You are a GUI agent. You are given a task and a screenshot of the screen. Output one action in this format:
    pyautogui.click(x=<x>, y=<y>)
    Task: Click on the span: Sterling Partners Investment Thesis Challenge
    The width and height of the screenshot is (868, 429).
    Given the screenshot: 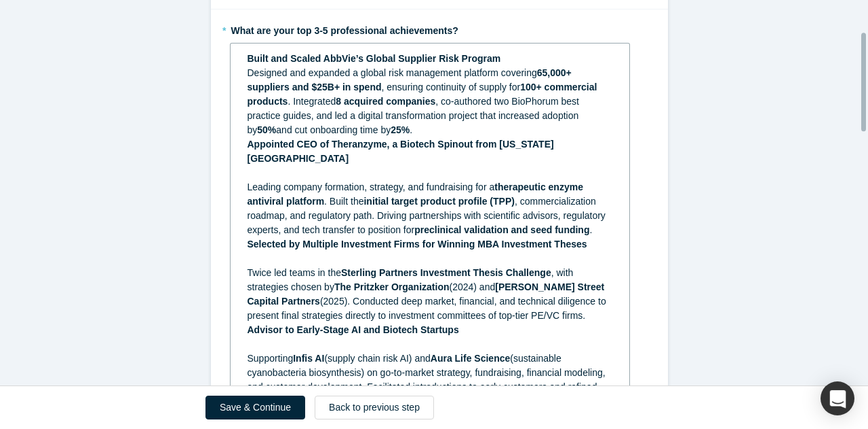 What is the action you would take?
    pyautogui.click(x=446, y=273)
    